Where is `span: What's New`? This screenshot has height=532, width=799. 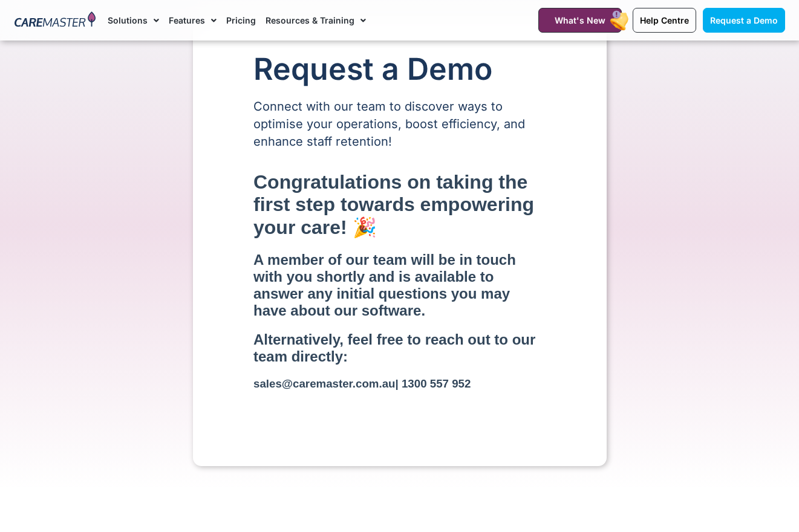
span: What's New is located at coordinates (580, 20).